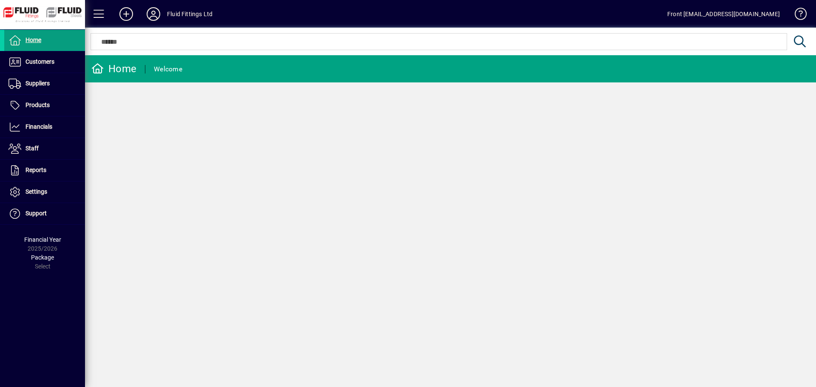 The height and width of the screenshot is (387, 816). What do you see at coordinates (36, 213) in the screenshot?
I see `span: Support` at bounding box center [36, 213].